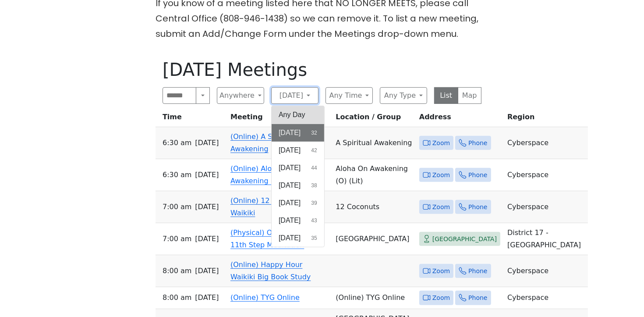 The height and width of the screenshot is (317, 644). I want to click on button: Any Type, so click(404, 95).